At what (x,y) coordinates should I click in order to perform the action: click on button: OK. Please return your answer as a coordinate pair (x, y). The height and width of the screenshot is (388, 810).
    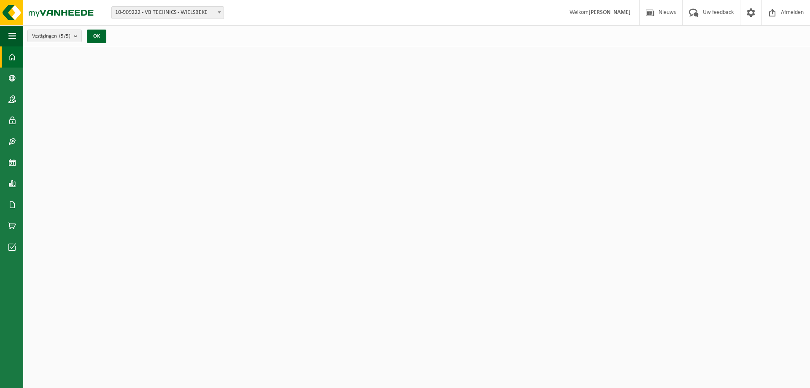
    Looking at the image, I should click on (97, 36).